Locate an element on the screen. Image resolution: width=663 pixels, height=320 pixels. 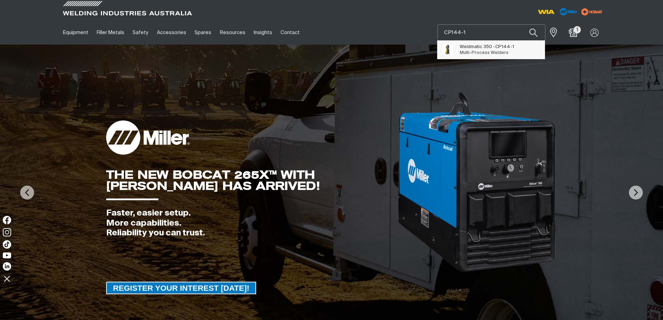
img: LinkedIn is located at coordinates (7, 266).